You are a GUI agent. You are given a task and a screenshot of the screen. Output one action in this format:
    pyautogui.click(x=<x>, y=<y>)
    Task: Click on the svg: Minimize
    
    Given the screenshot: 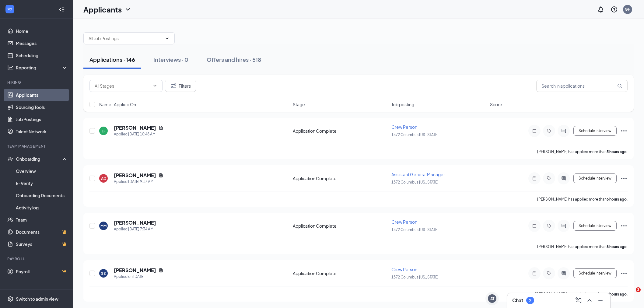 What is the action you would take?
    pyautogui.click(x=601, y=300)
    